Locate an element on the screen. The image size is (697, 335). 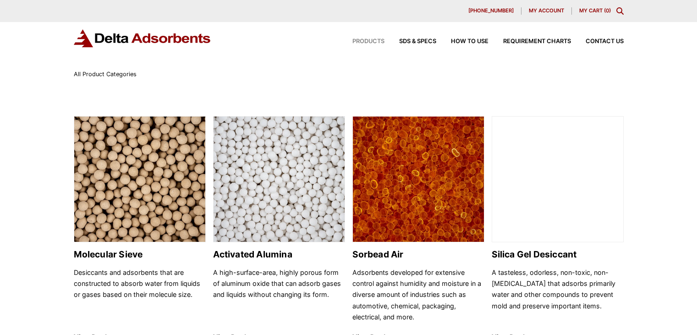
span: Products is located at coordinates (369, 41).